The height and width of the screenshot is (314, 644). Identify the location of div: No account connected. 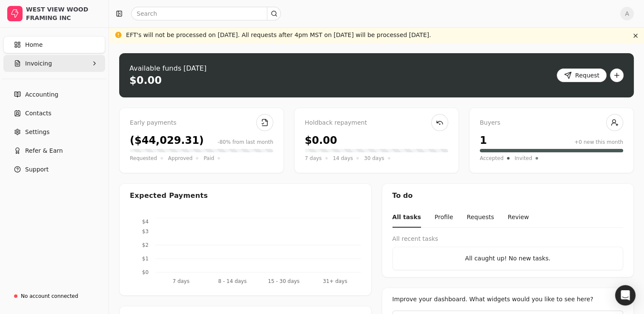
(49, 296).